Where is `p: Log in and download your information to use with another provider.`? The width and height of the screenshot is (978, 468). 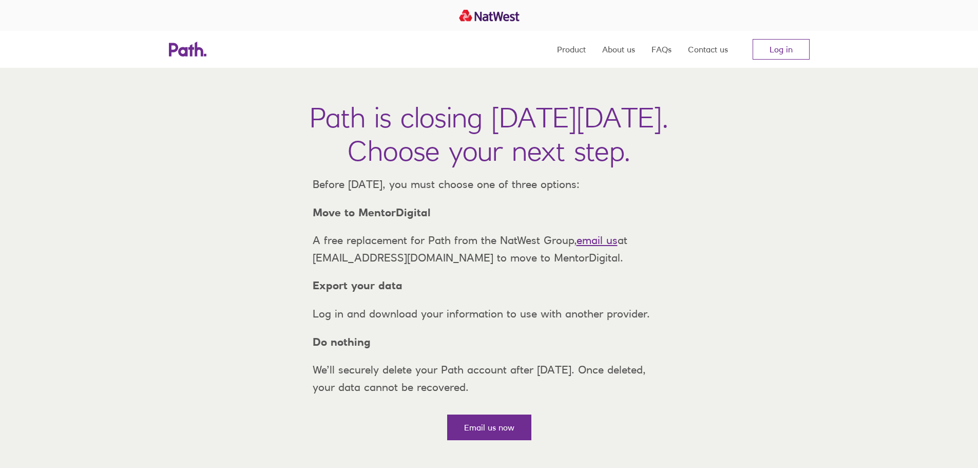 p: Log in and download your information to use with another provider. is located at coordinates (489, 314).